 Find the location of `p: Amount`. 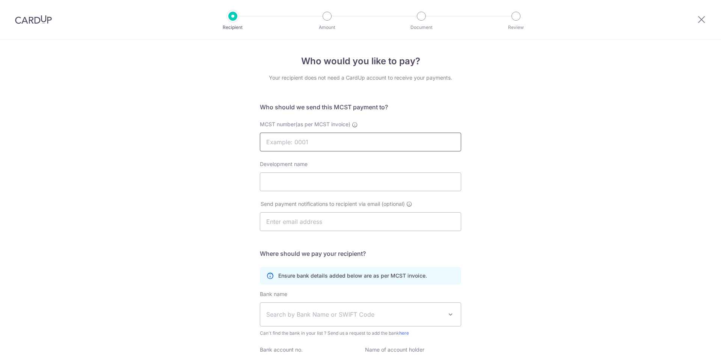

p: Amount is located at coordinates (327, 27).